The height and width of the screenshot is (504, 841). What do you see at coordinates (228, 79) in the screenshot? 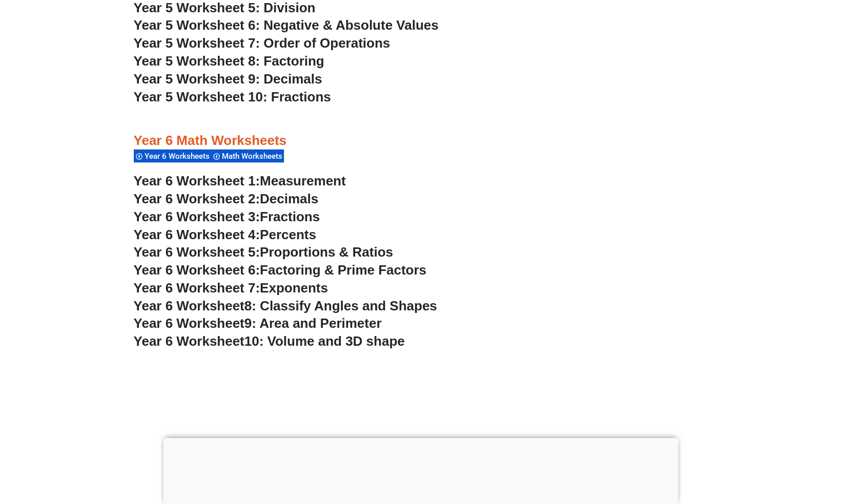
I see `span: Year 5 Worksheet 9: Decimals` at bounding box center [228, 79].